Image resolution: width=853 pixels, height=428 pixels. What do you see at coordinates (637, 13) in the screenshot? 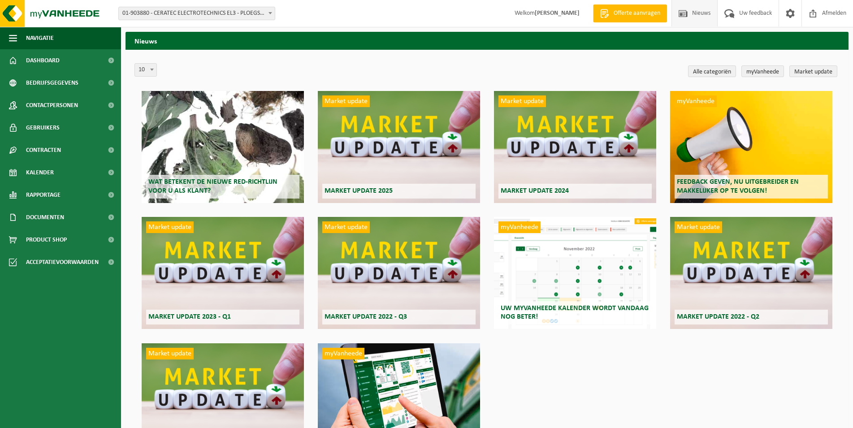
I see `span: Offerte aanvragen` at bounding box center [637, 13].